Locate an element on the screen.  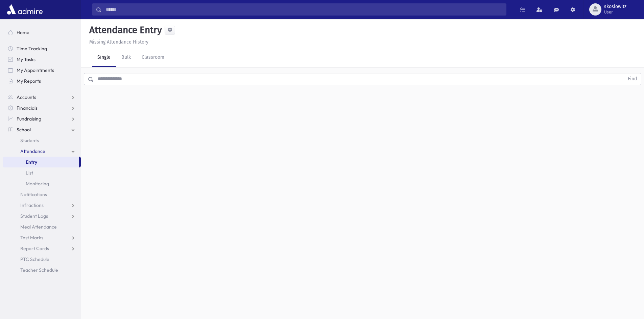
a: Missing Attendance History is located at coordinates (117, 42).